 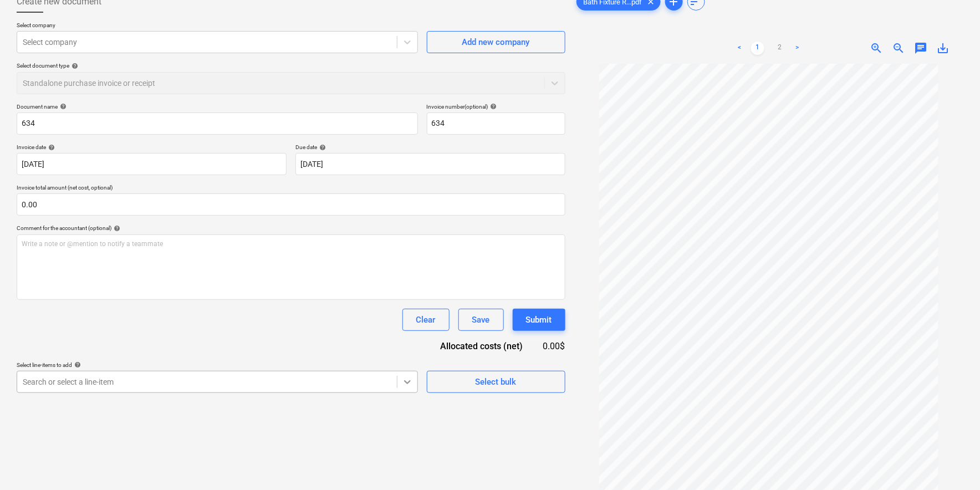 I want to click on input: Invoice total amount (net cost, optional), so click(x=291, y=205).